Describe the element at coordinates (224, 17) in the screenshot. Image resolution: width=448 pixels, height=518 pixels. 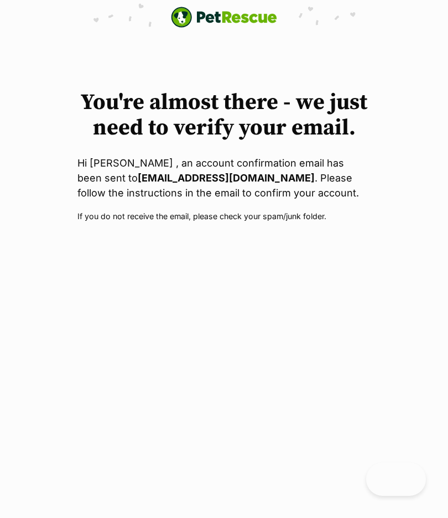
I see `a: PetRescue` at that location.